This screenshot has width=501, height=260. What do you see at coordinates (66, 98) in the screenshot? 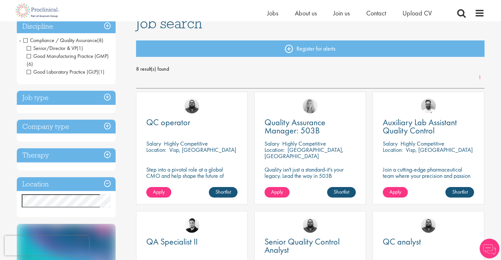
I see `div: Job type` at bounding box center [66, 98].